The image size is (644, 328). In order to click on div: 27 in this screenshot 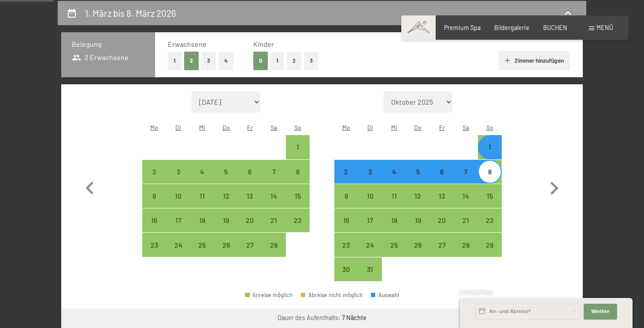, I will do `click(442, 252)`.